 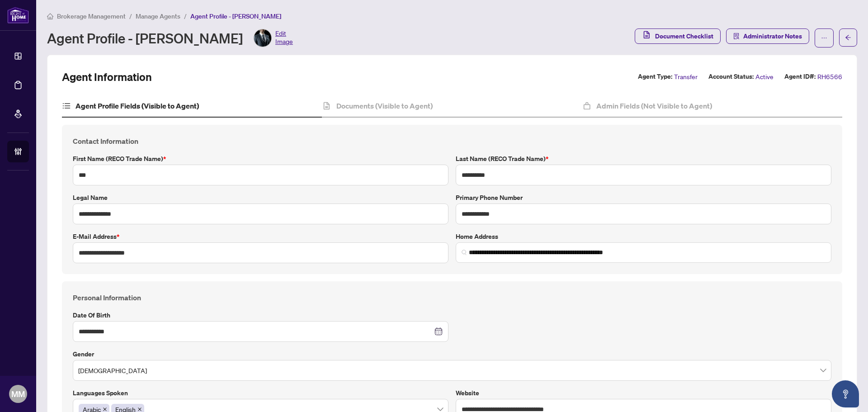 I want to click on button: Open asap, so click(x=845, y=394).